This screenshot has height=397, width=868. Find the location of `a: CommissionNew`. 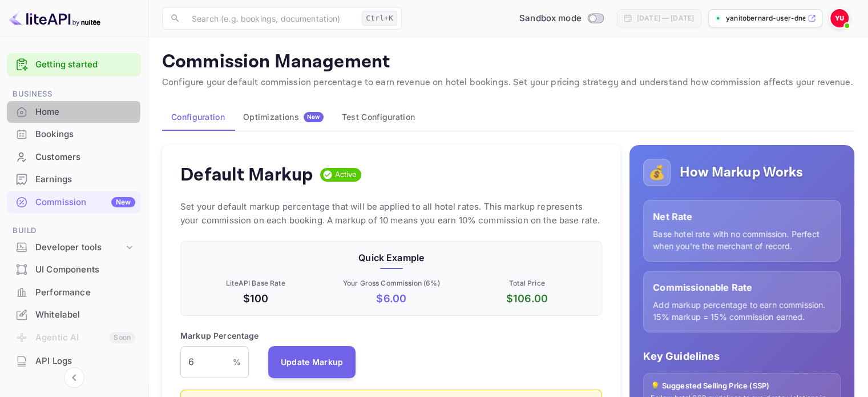

a: CommissionNew is located at coordinates (73, 202).